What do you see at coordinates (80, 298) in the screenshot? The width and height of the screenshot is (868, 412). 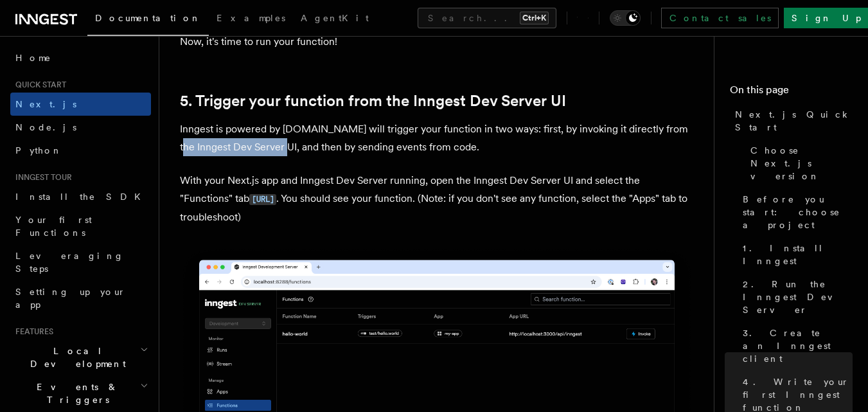 I see `a: Setting up your app` at bounding box center [80, 298].